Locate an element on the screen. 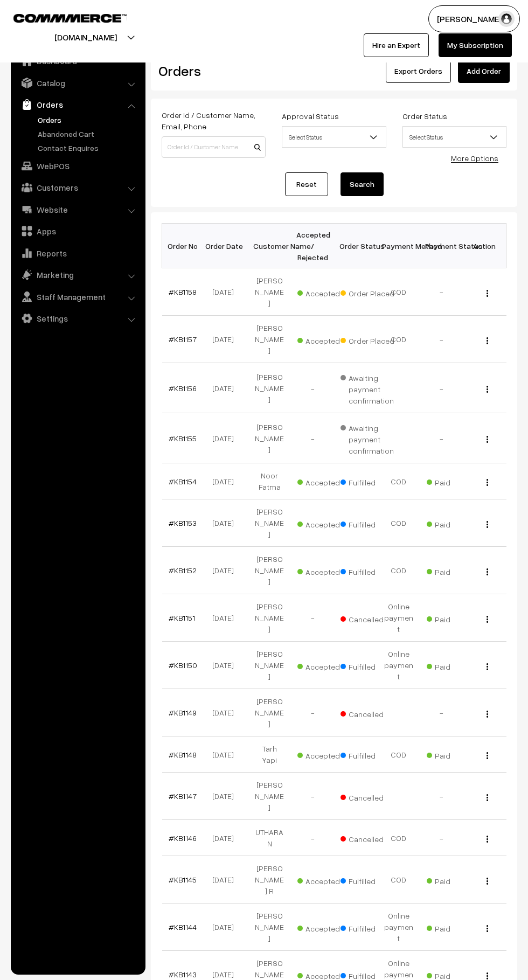  a: Add Order is located at coordinates (484, 71).